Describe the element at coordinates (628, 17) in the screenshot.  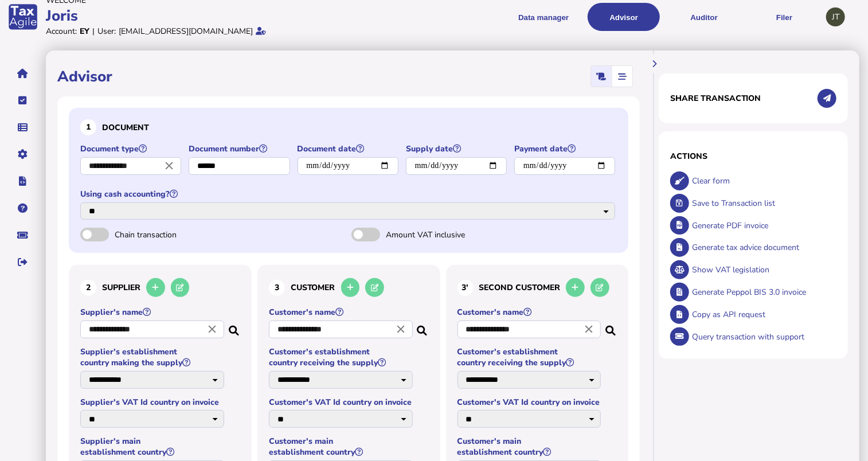
I see `menu: navigate products` at that location.